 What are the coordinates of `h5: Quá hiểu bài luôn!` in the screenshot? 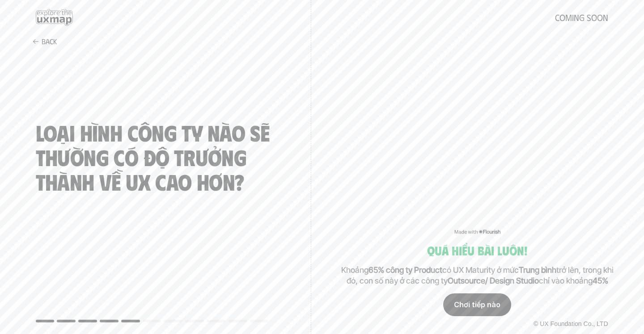 It's located at (477, 251).